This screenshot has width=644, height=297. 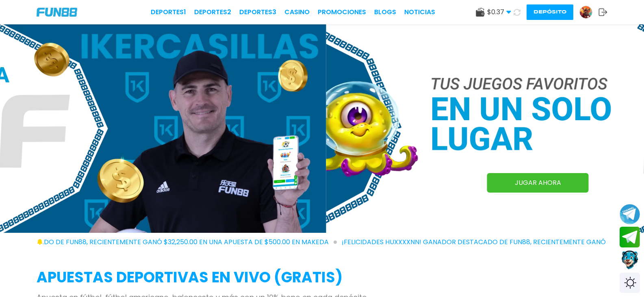 I want to click on span: $ 0.37, so click(x=499, y=12).